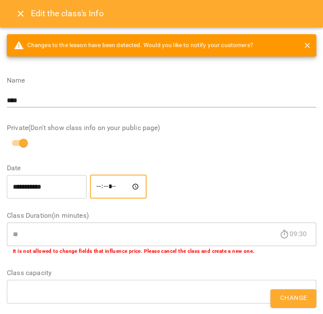 The image size is (323, 314). I want to click on button: Close, so click(21, 14).